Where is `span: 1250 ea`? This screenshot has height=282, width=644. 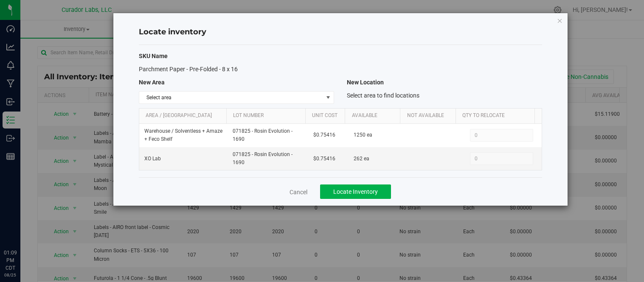 span: 1250 ea is located at coordinates (363, 135).